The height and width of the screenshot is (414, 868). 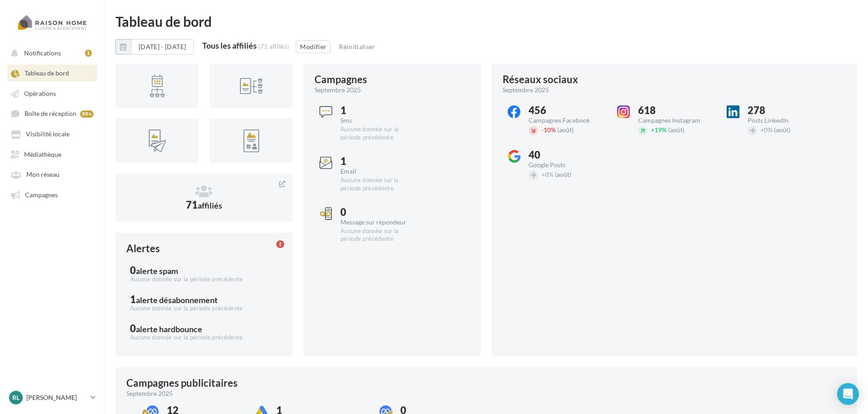 I want to click on div: Réseaux sociaux, so click(x=540, y=80).